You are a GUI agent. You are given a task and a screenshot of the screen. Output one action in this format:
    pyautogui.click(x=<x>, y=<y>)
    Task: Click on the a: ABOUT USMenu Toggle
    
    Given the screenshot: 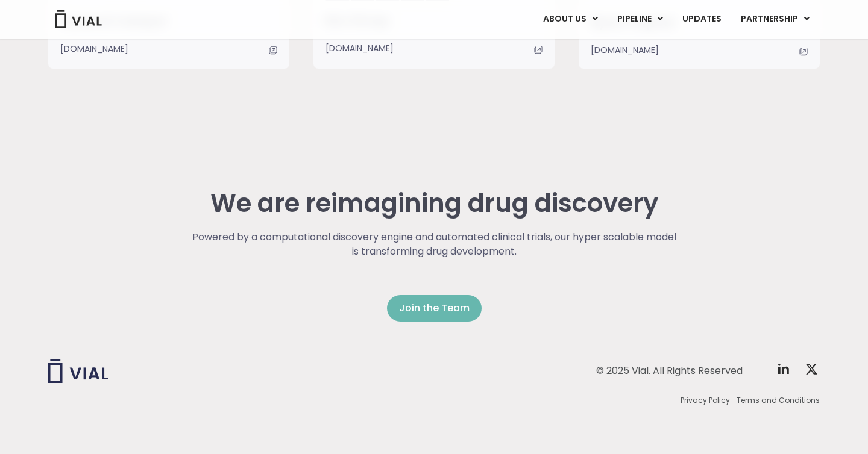 What is the action you would take?
    pyautogui.click(x=570, y=19)
    